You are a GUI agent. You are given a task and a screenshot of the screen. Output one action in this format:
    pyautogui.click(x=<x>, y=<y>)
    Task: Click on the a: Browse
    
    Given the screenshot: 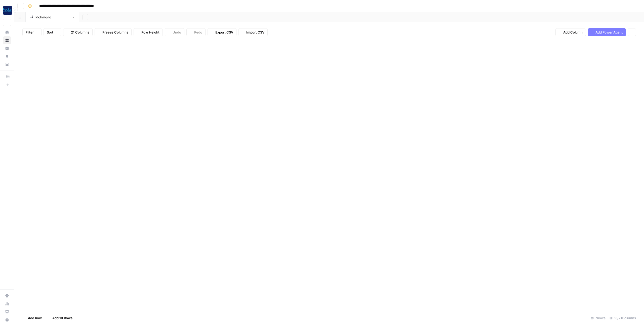 What is the action you would take?
    pyautogui.click(x=7, y=40)
    